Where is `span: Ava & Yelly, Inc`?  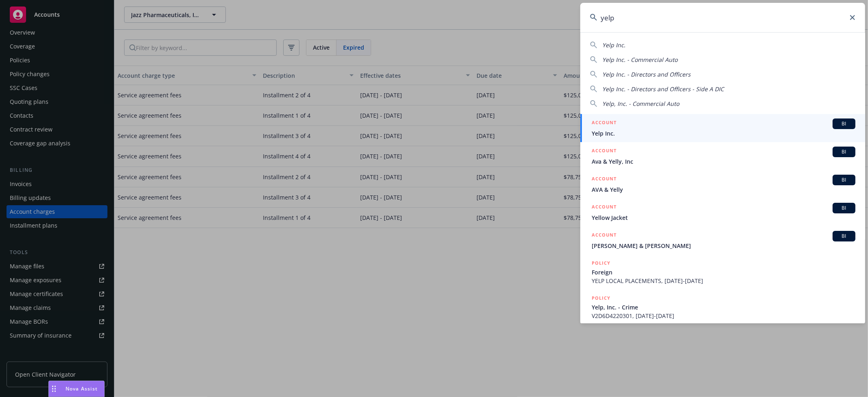
span: Ava & Yelly, Inc is located at coordinates (723, 161).